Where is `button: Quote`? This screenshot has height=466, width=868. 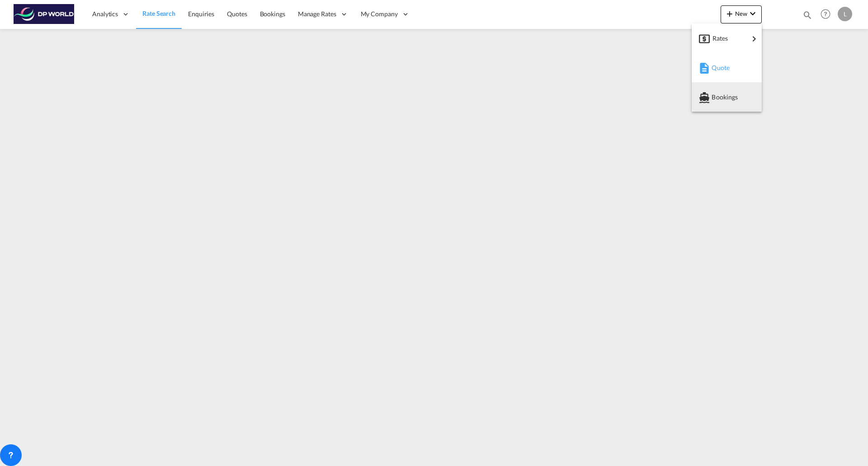 button: Quote is located at coordinates (726, 67).